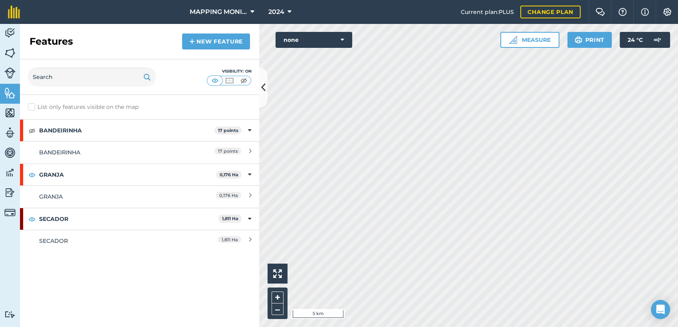 The width and height of the screenshot is (678, 327). What do you see at coordinates (230, 219) in the screenshot?
I see `strong: 1,811 Ha` at bounding box center [230, 219].